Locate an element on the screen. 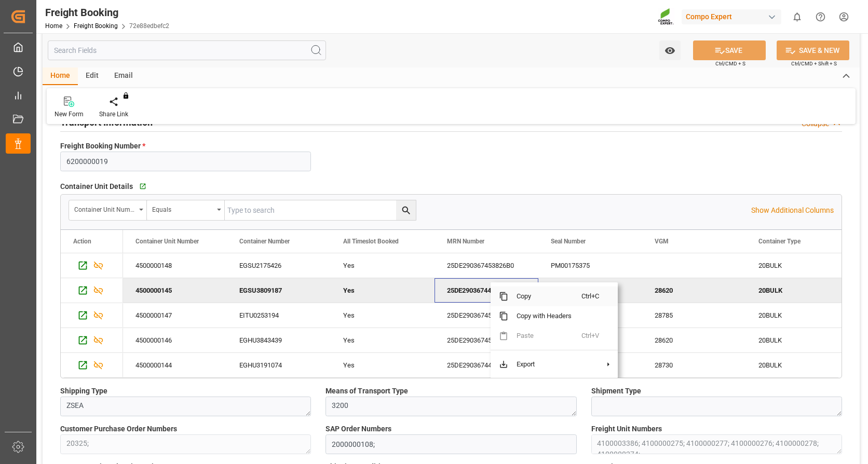 This screenshot has width=868, height=464. span: Shipping Type is located at coordinates (84, 391).